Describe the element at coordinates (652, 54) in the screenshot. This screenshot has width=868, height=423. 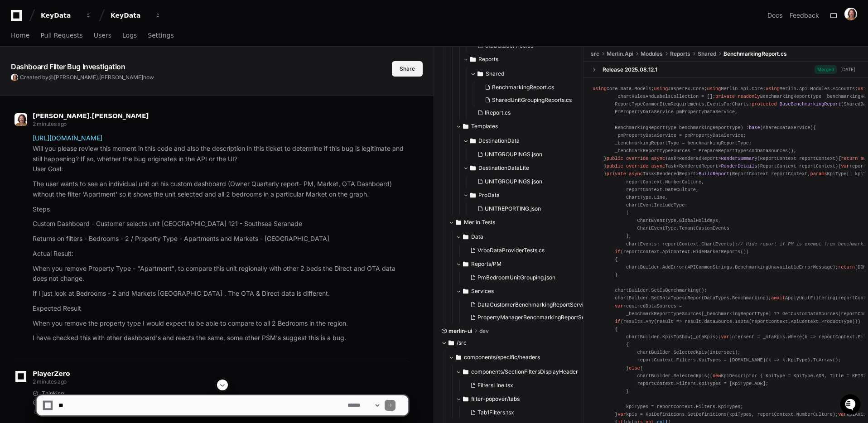
I see `span: Modules` at that location.